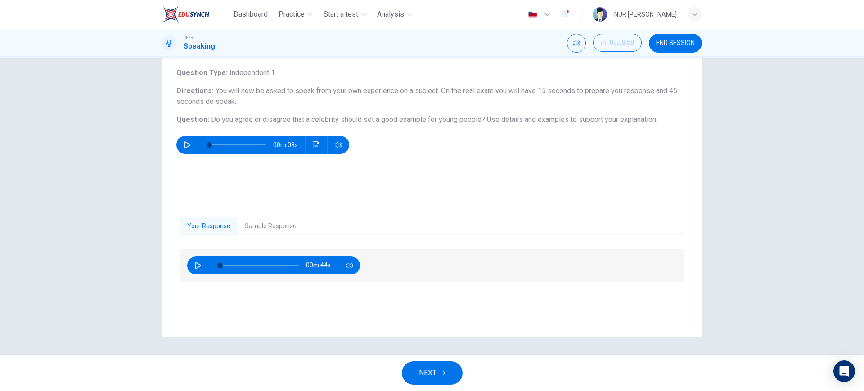  What do you see at coordinates (289, 145) in the screenshot?
I see `span: 00m 08s` at bounding box center [289, 145].